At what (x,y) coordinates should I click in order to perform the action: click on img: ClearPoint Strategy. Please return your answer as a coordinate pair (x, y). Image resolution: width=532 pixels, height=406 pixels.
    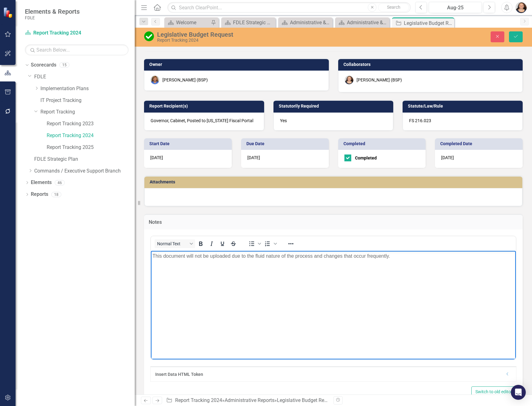
    Looking at the image, I should click on (9, 12).